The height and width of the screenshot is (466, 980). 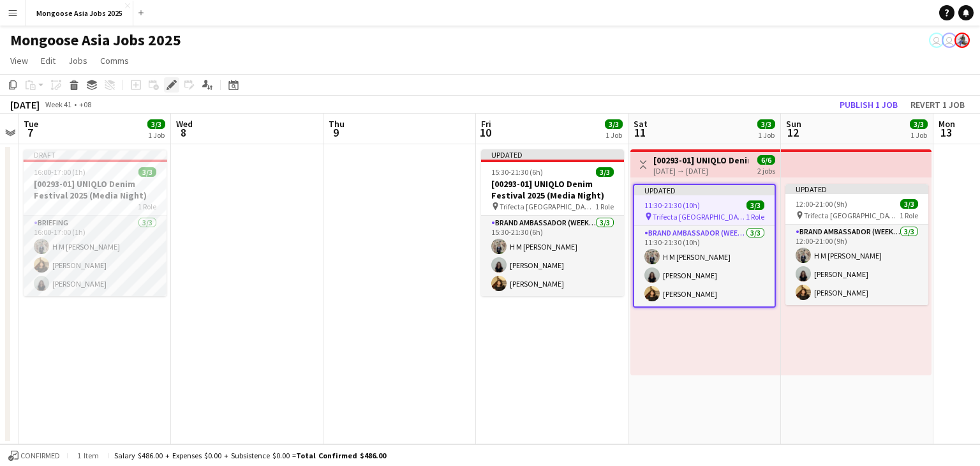 I want to click on span: Comms, so click(x=114, y=60).